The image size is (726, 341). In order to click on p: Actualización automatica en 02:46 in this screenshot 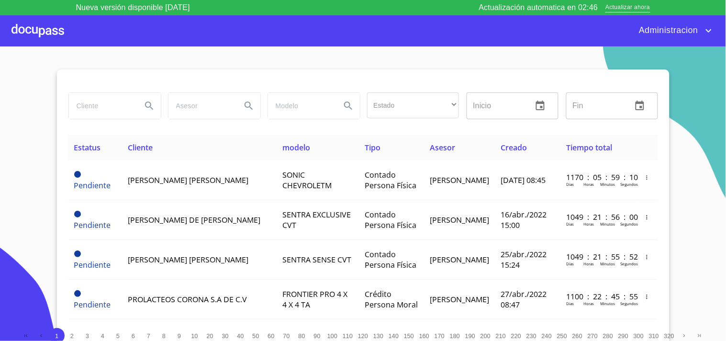, I will do `click(538, 8)`.